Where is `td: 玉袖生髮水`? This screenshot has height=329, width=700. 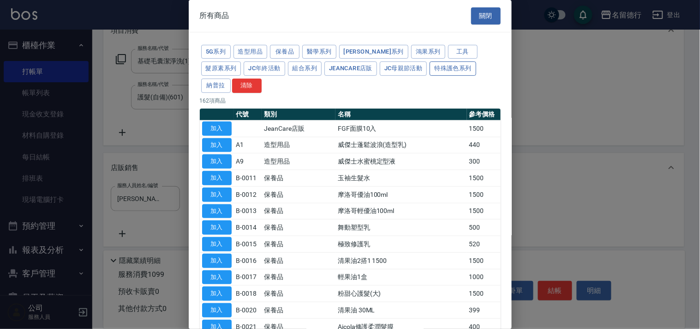 td: 玉袖生髮水 is located at coordinates (401, 178).